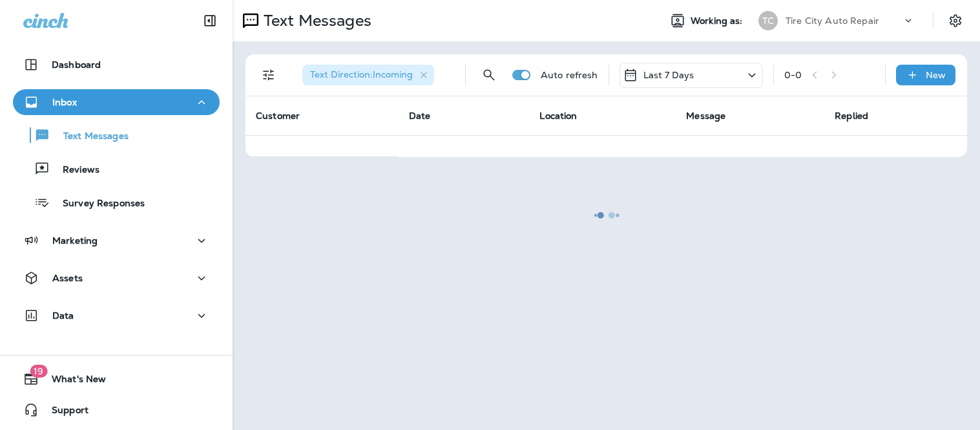  What do you see at coordinates (209, 21) in the screenshot?
I see `button: Collapse Sidebar` at bounding box center [209, 21].